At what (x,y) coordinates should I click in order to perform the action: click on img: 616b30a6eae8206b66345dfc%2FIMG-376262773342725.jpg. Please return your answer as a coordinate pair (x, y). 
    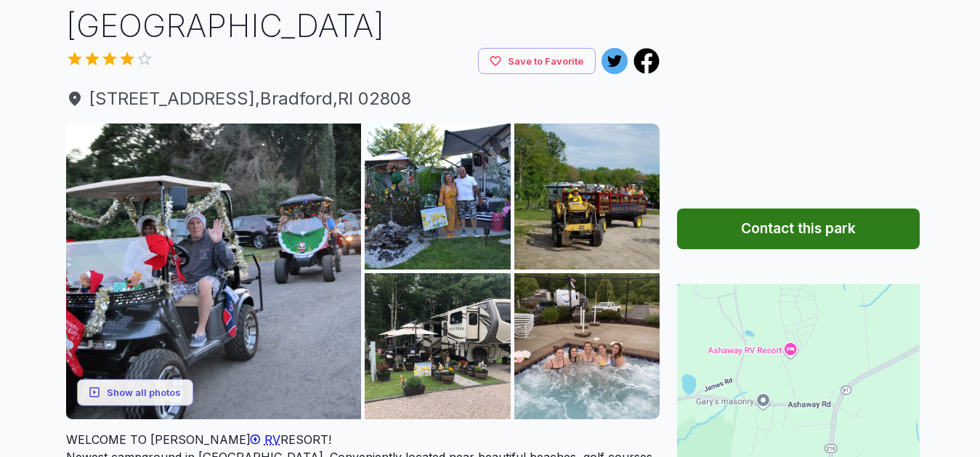
    Looking at the image, I should click on (587, 196).